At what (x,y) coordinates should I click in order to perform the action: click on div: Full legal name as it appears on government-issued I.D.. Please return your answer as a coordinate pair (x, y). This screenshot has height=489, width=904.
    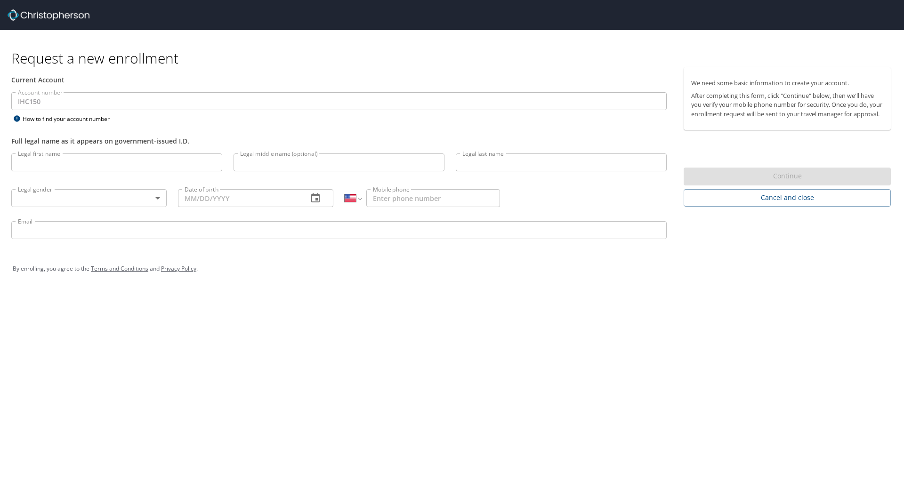
    Looking at the image, I should click on (339, 141).